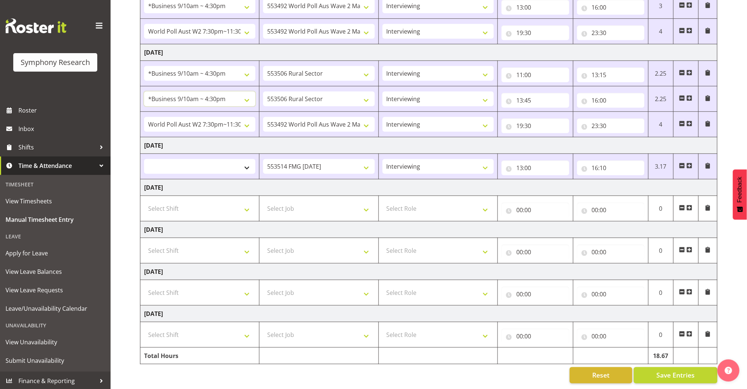 The height and width of the screenshot is (389, 747). Describe the element at coordinates (55, 253) in the screenshot. I see `span: Apply for Leave` at that location.